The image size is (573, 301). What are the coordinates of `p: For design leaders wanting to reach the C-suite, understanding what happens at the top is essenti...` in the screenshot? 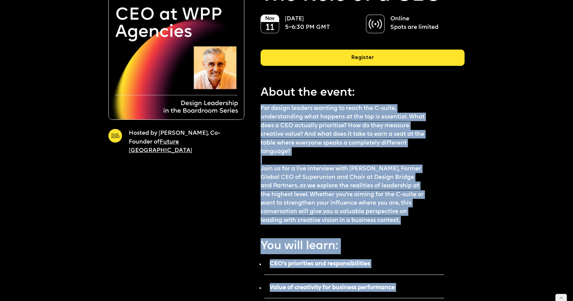 It's located at (343, 164).